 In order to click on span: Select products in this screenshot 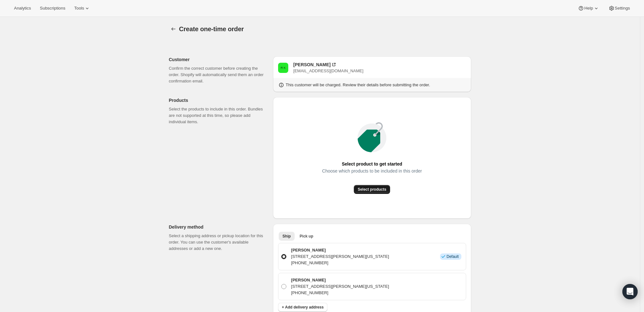, I will do `click(372, 190)`.